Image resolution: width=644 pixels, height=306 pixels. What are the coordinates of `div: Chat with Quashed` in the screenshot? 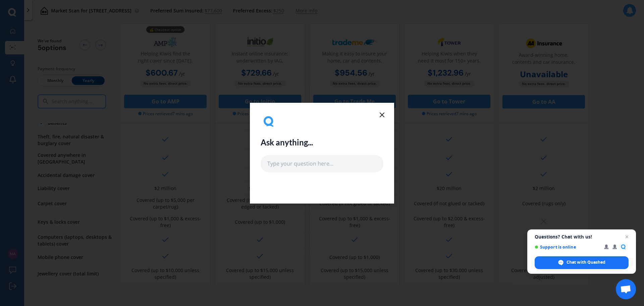 It's located at (582, 263).